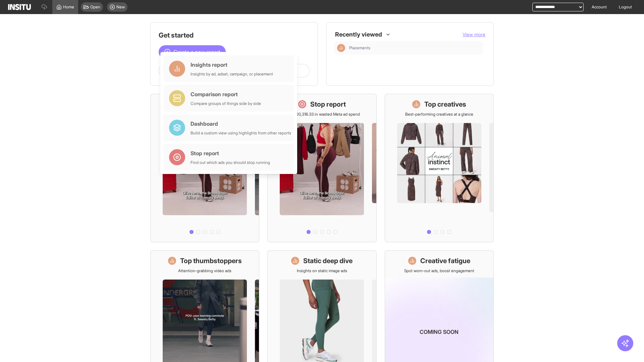  I want to click on span: New, so click(120, 7).